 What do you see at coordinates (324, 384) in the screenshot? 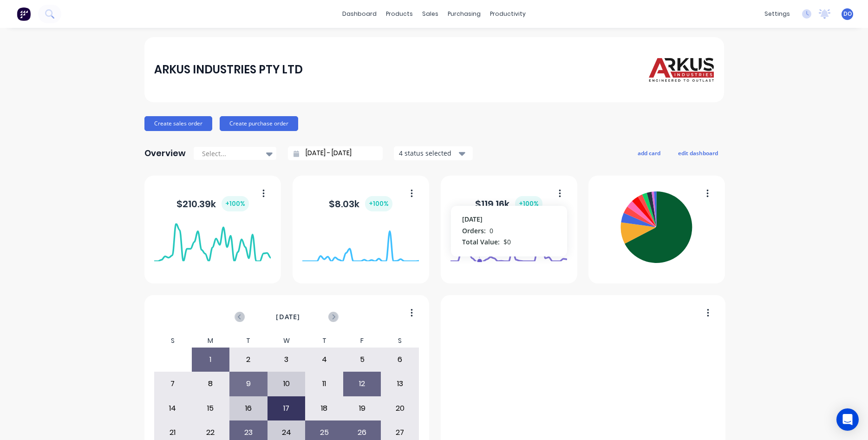
I see `div: 11` at bounding box center [324, 384].